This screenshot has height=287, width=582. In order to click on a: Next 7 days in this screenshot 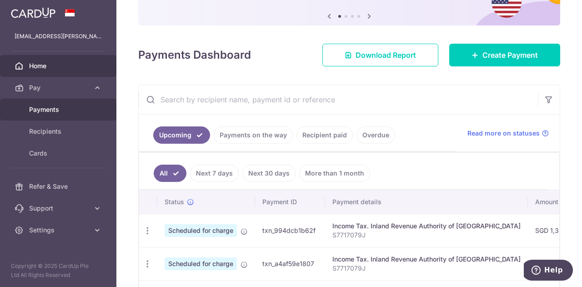, I will do `click(214, 173)`.